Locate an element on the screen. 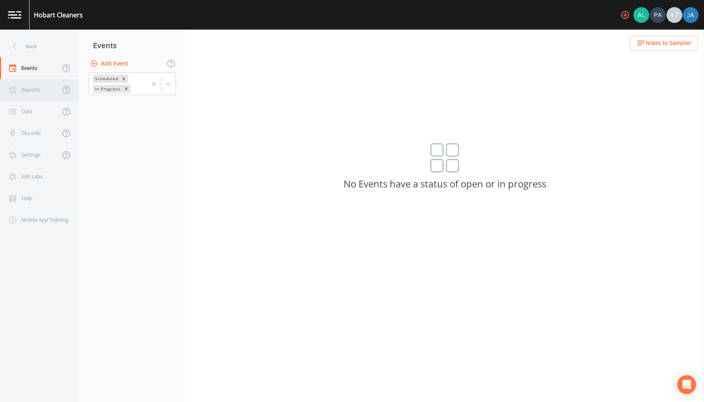 The height and width of the screenshot is (402, 704). img: svg%3e is located at coordinates (445, 158).